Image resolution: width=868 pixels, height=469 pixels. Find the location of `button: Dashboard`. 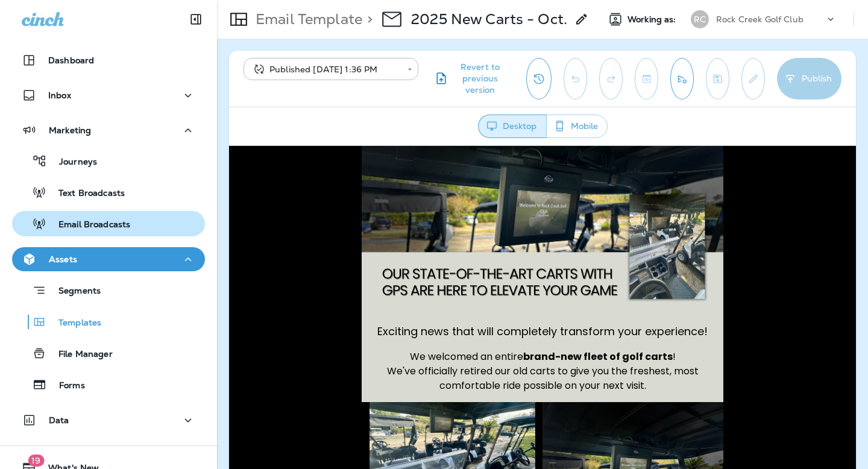

button: Dashboard is located at coordinates (108, 60).